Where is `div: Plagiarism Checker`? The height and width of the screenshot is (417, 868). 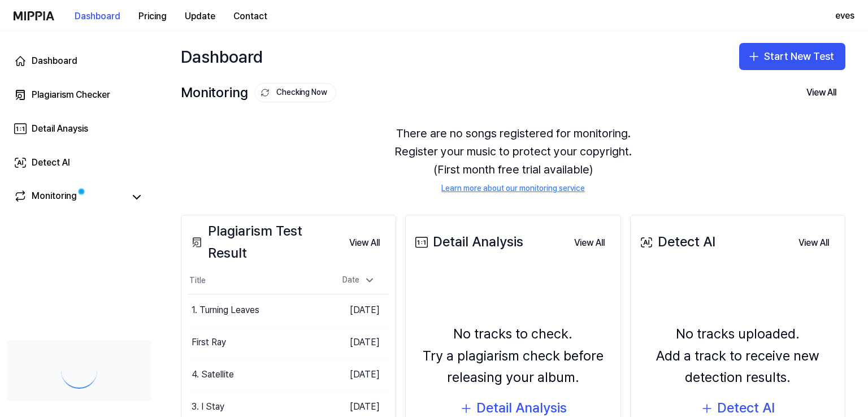
div: Plagiarism Checker is located at coordinates (71, 95).